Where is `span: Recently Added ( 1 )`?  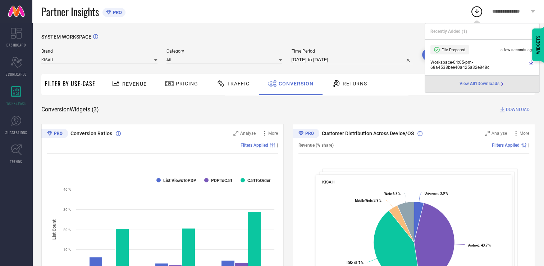
span: Recently Added ( 1 ) is located at coordinates (449, 31).